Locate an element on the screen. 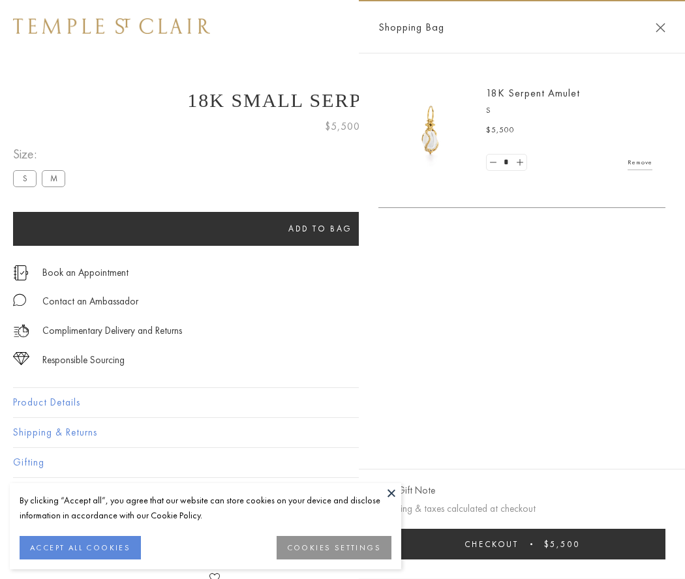 The width and height of the screenshot is (685, 579). p: S is located at coordinates (569, 111).